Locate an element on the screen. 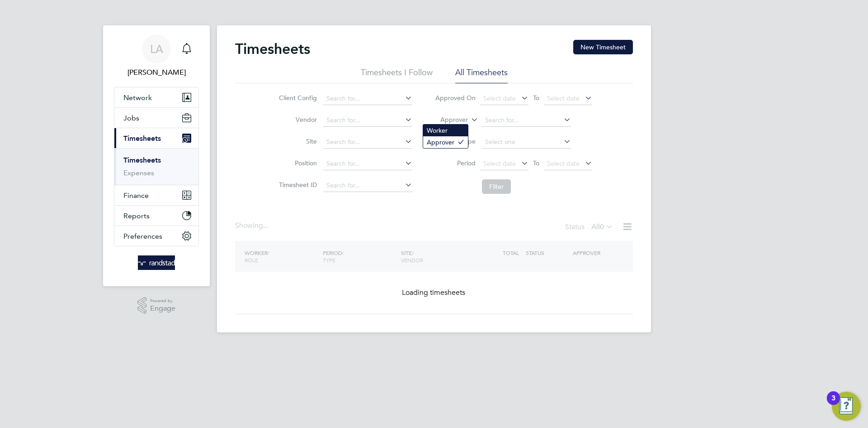 Image resolution: width=868 pixels, height=428 pixels. a: Timesheets is located at coordinates (142, 159).